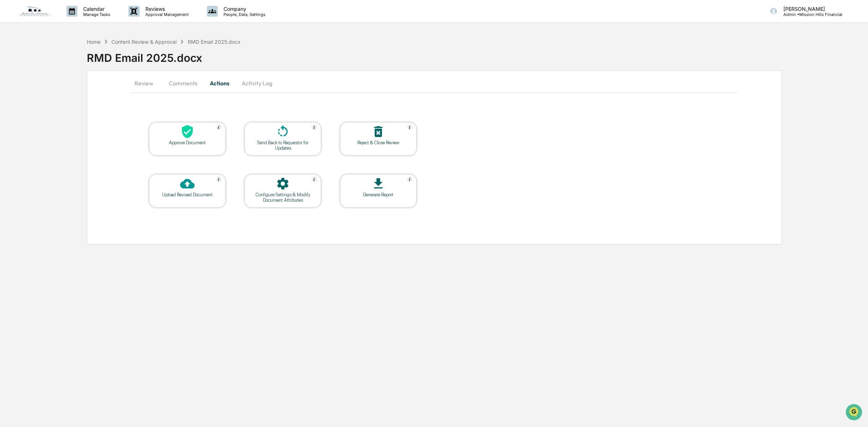 The height and width of the screenshot is (427, 868). What do you see at coordinates (35, 12) in the screenshot?
I see `img: logo` at bounding box center [35, 12].